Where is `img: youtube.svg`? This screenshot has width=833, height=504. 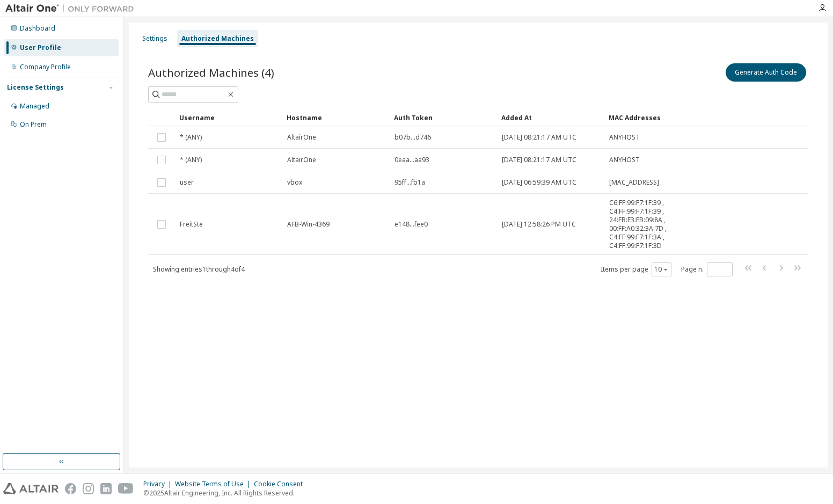 img: youtube.svg is located at coordinates (125, 488).